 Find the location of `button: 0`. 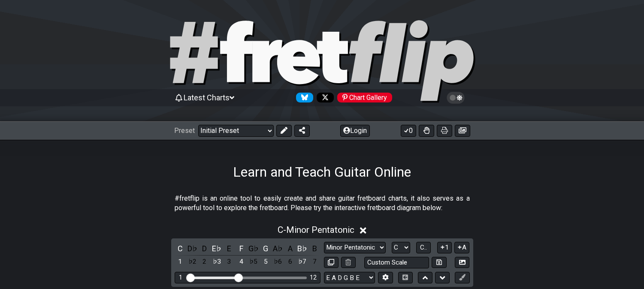

button: 0 is located at coordinates (409, 131).